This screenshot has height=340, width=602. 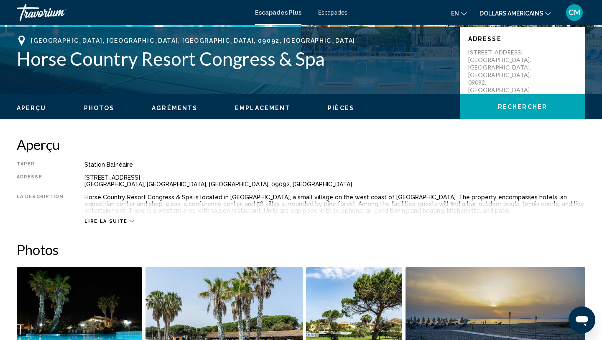 I want to click on button: Aperçu, so click(x=31, y=108).